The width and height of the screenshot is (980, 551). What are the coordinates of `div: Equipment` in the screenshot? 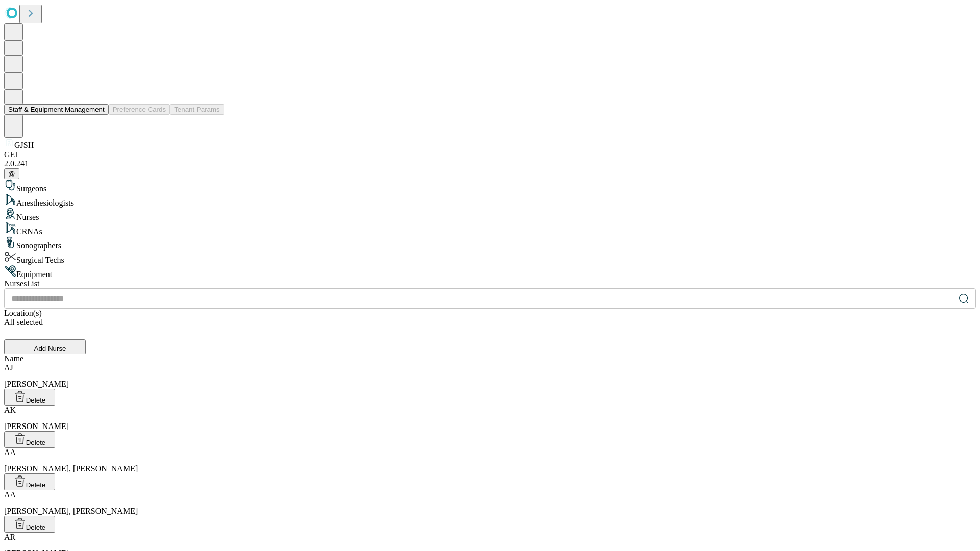 It's located at (490, 272).